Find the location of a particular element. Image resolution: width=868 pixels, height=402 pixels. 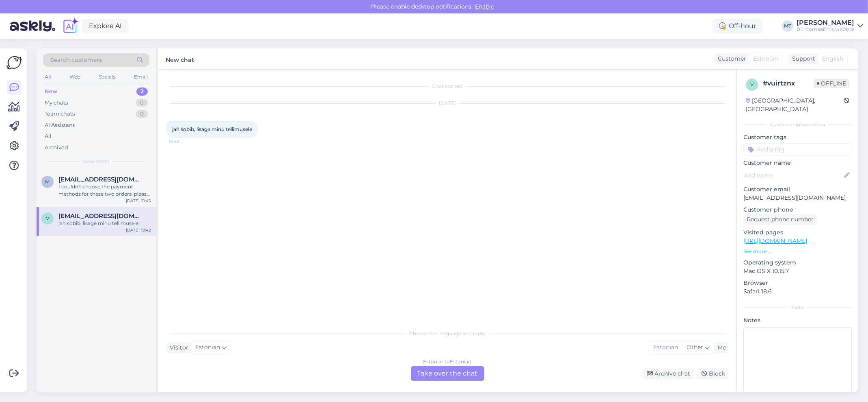

div: Customer is located at coordinates (731, 58).